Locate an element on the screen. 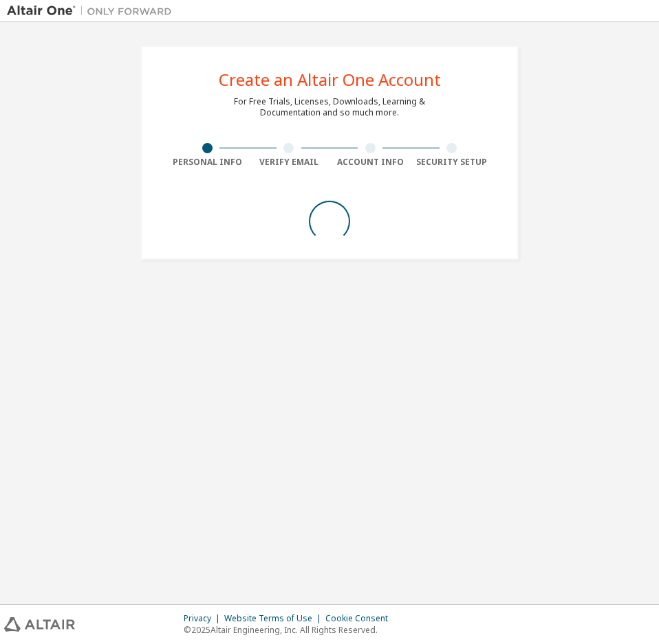 This screenshot has height=644, width=659. div: Personal Info is located at coordinates (207, 162).